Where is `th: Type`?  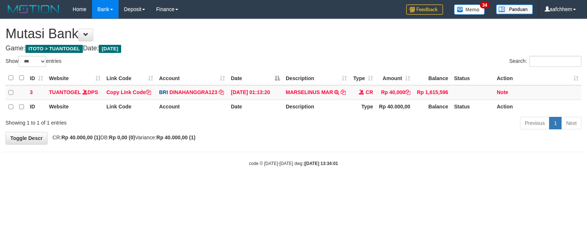
th: Type is located at coordinates (363, 107).